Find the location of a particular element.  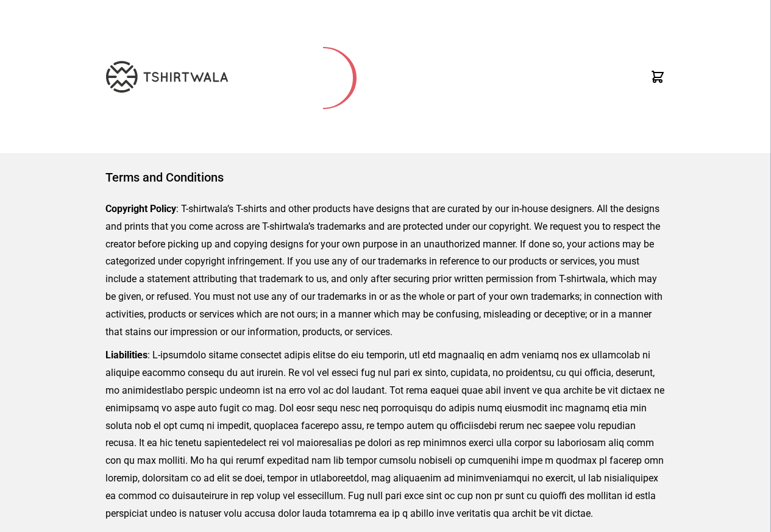

img: TW-LOGO-400-104.png is located at coordinates (167, 77).